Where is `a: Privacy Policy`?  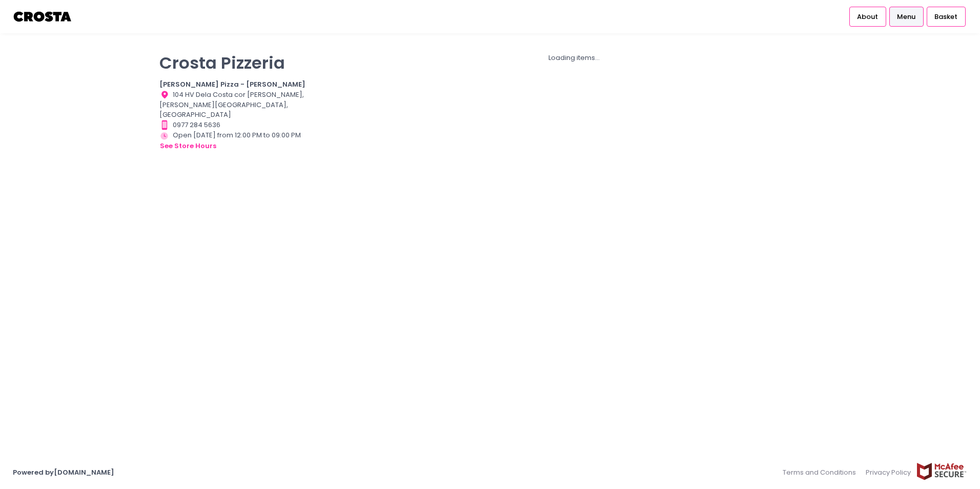 a: Privacy Policy is located at coordinates (888, 473).